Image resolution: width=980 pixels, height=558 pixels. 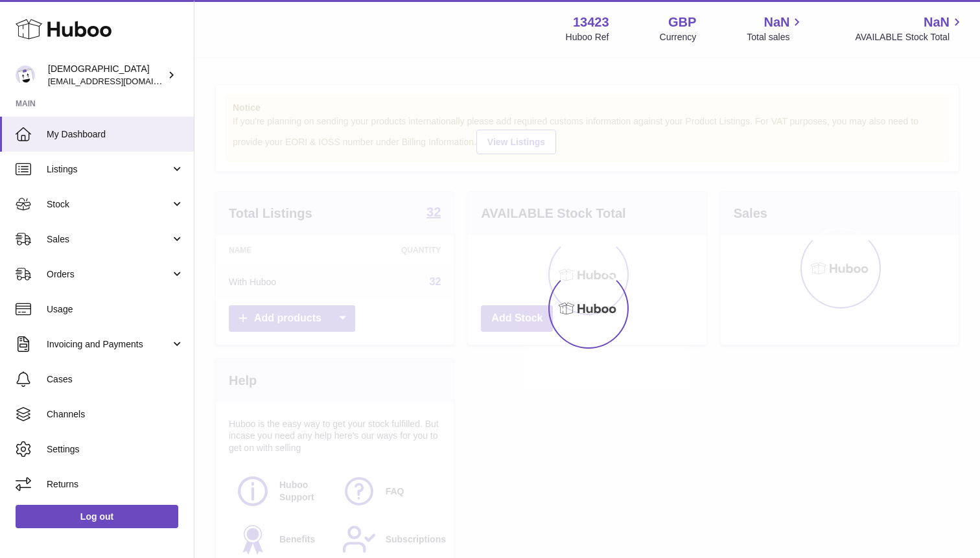 I want to click on span: AVAILABLE Stock Total, so click(x=909, y=37).